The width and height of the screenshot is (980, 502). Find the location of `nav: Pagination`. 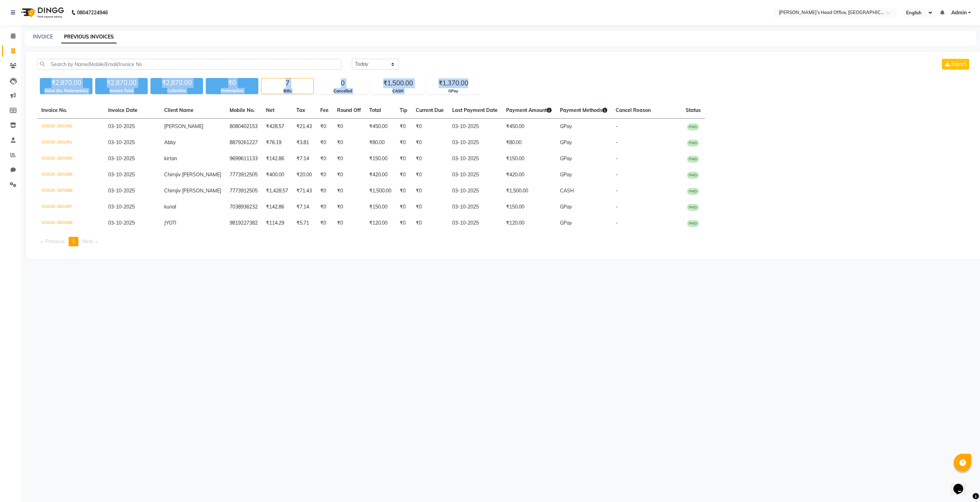

nav: Pagination is located at coordinates (504, 241).